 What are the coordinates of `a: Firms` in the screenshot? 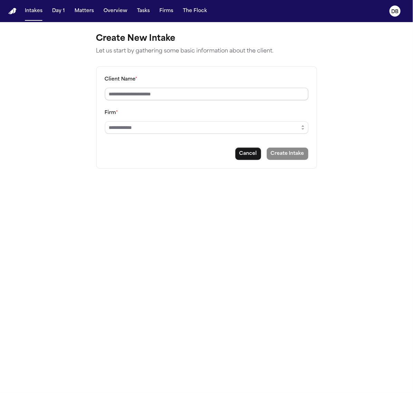 It's located at (166, 11).